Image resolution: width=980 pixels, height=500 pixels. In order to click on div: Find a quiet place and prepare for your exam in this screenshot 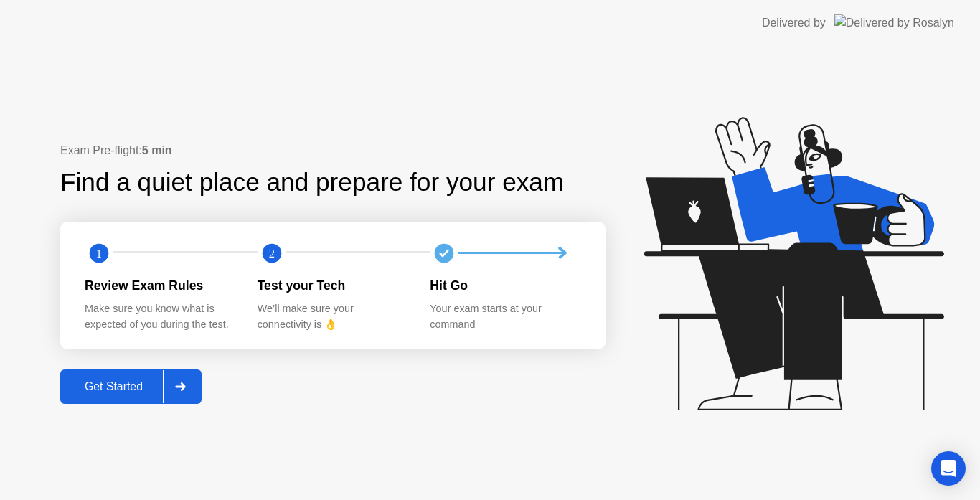, I will do `click(312, 182)`.